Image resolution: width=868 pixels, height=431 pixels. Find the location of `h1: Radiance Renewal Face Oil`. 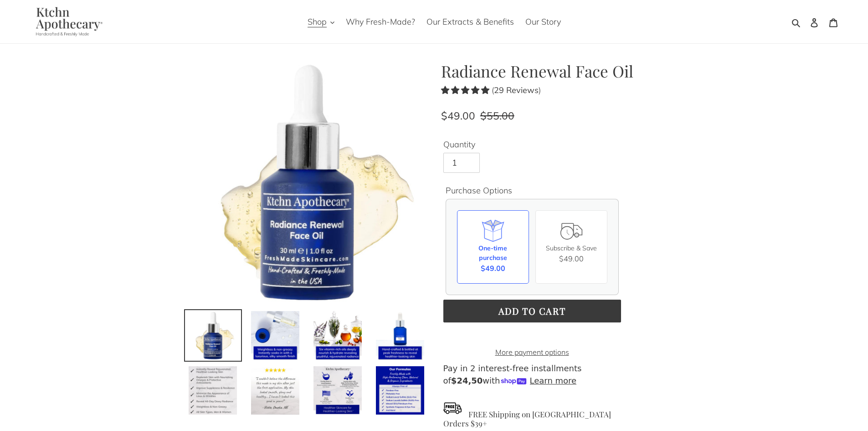

h1: Radiance Renewal Face Oil is located at coordinates (562, 71).